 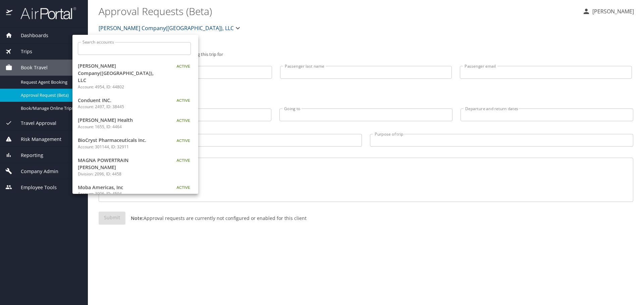 I want to click on span: Conduent INC., so click(x=120, y=101).